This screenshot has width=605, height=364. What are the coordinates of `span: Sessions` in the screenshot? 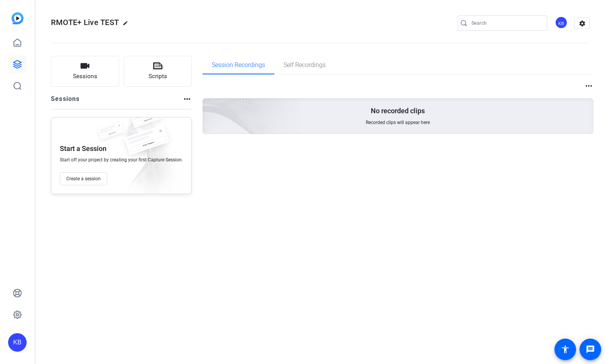 It's located at (85, 76).